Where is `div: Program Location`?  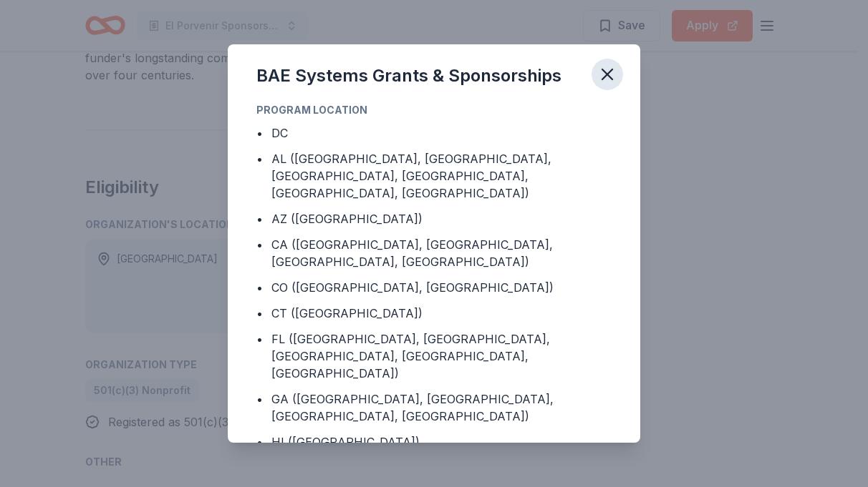 div: Program Location is located at coordinates (434, 110).